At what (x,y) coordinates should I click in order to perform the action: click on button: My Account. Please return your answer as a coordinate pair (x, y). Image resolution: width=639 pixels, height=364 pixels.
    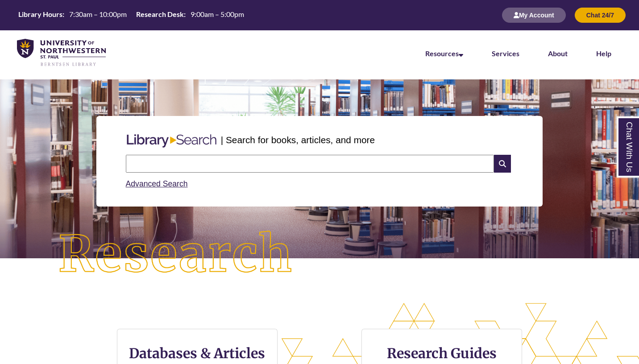
    Looking at the image, I should click on (534, 15).